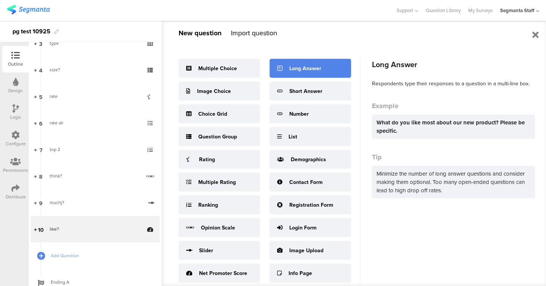 Image resolution: width=546 pixels, height=286 pixels. Describe the element at coordinates (311, 205) in the screenshot. I see `div: Registration Form` at that location.